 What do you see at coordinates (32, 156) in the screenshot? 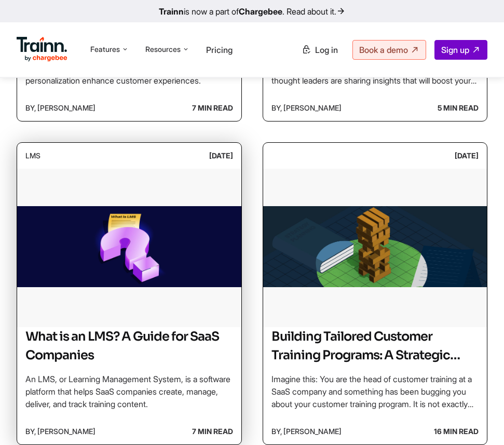
I see `div: LMS` at bounding box center [32, 156].